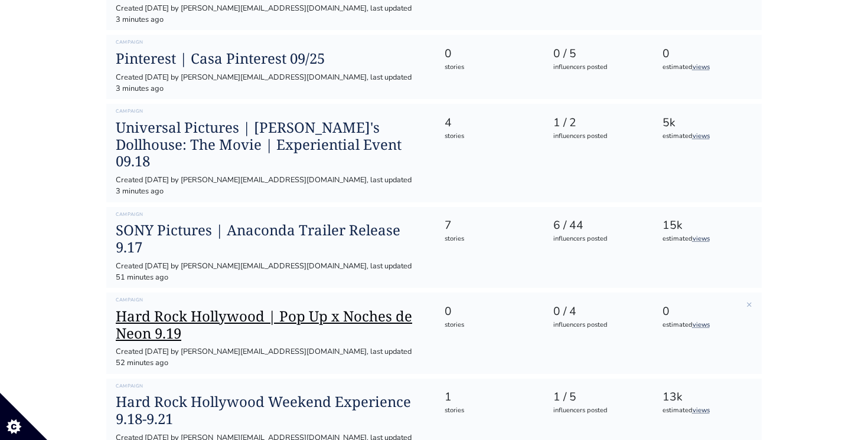  I want to click on div: 5k, so click(706, 123).